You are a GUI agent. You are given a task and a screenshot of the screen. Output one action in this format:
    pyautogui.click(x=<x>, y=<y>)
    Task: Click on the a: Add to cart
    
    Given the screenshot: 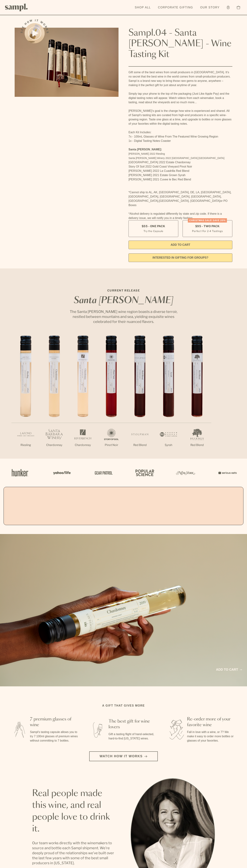 What is the action you would take?
    pyautogui.click(x=229, y=670)
    